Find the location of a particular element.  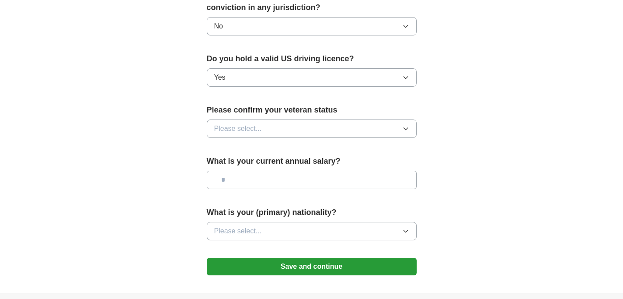

button: No is located at coordinates (312, 26).